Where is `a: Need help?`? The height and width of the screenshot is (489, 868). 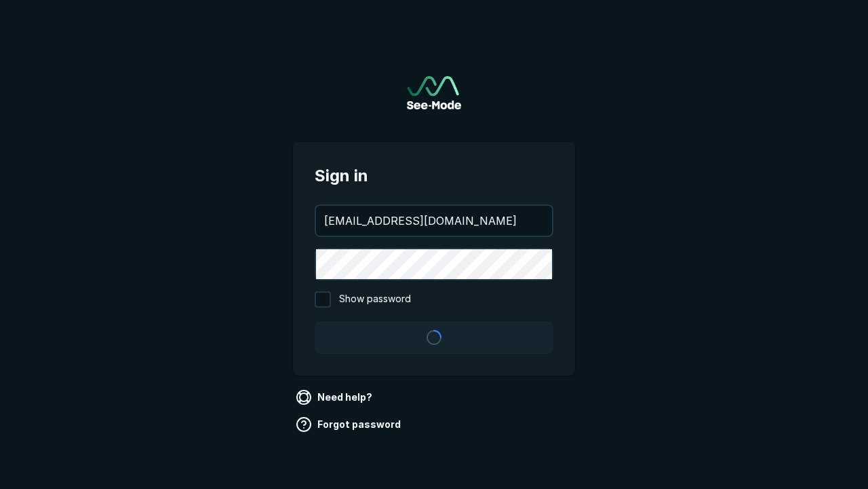 a: Need help? is located at coordinates (335, 397).